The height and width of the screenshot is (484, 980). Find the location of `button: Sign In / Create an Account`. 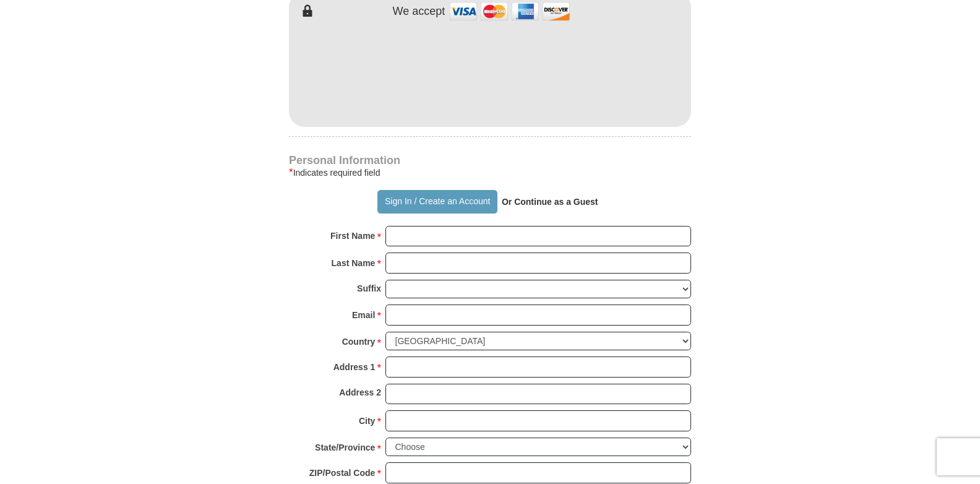

button: Sign In / Create an Account is located at coordinates (437, 202).